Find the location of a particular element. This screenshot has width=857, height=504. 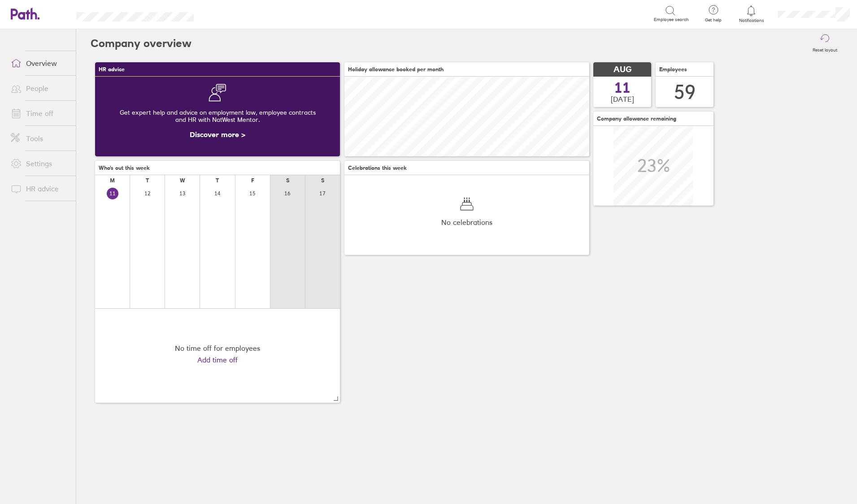

a: Settings is located at coordinates (40, 164).